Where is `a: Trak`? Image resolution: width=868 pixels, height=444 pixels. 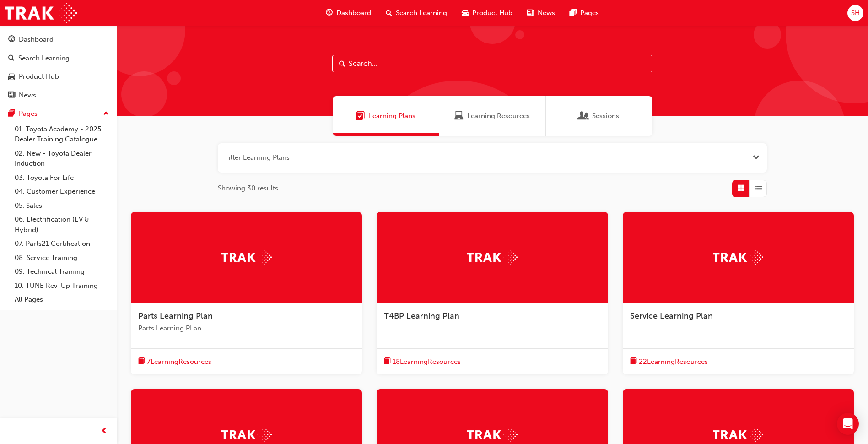 a: Trak is located at coordinates (41, 13).